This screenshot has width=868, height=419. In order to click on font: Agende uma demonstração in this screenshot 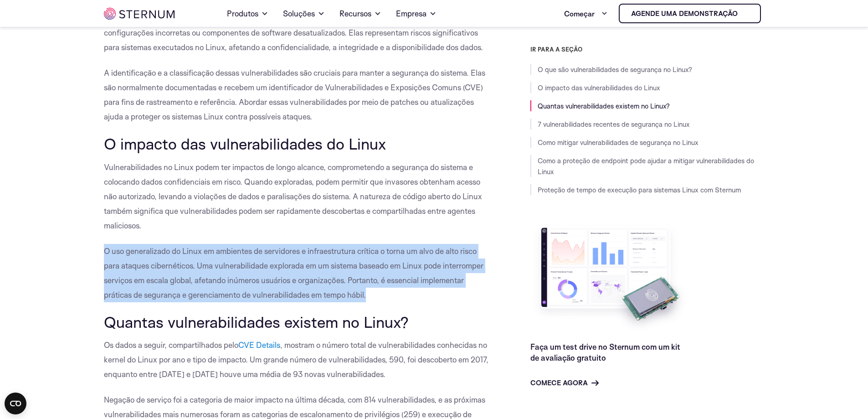, I will do `click(684, 13)`.